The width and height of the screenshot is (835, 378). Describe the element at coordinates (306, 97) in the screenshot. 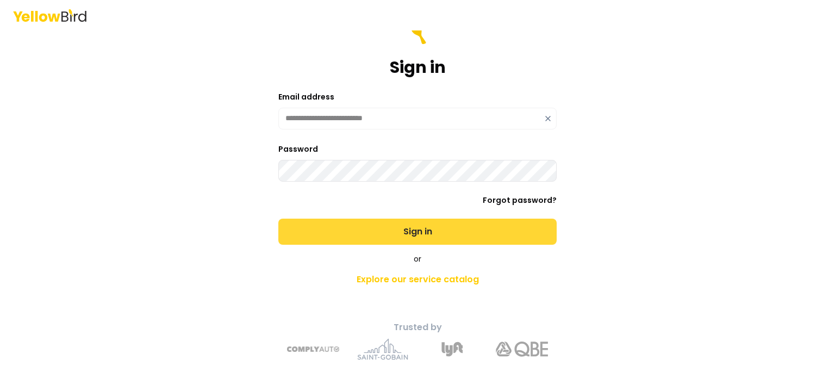

I see `label: Email address` at that location.